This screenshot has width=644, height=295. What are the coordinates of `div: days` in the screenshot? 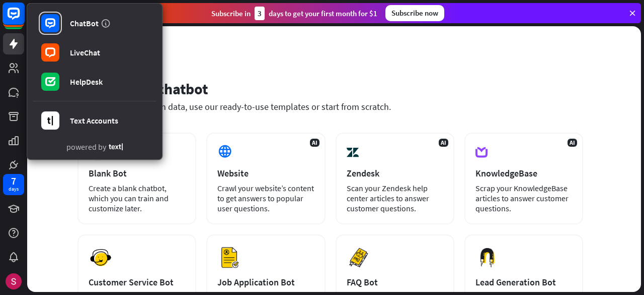 It's located at (13, 188).